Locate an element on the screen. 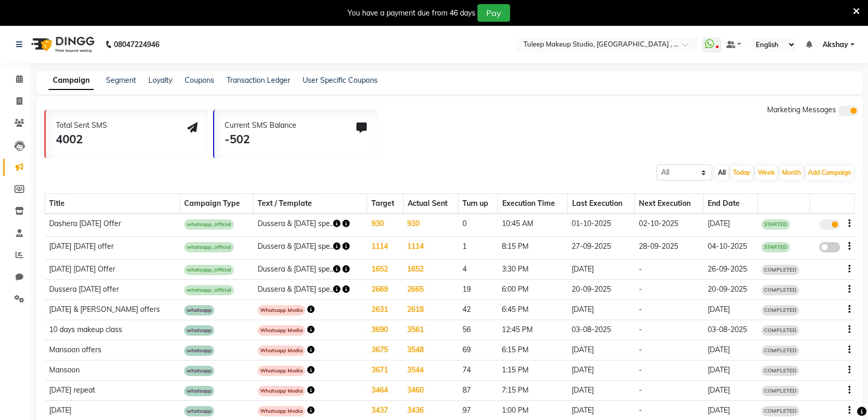  td: 8:15 PM is located at coordinates (532, 248).